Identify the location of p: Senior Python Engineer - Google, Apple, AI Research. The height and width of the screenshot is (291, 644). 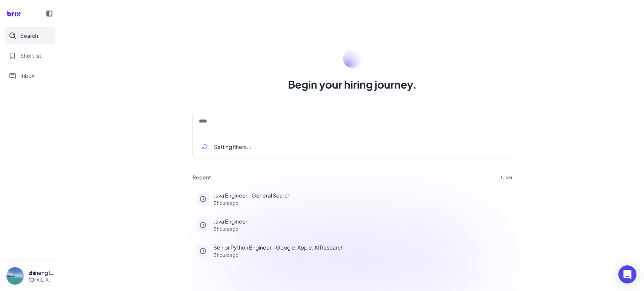
(361, 247).